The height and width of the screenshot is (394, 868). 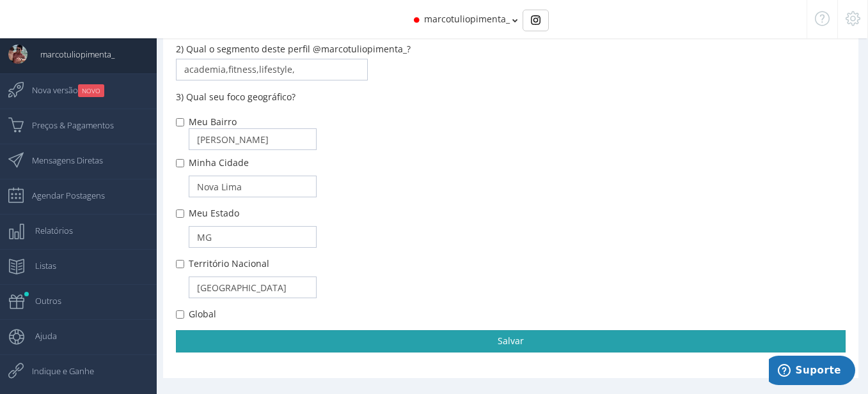 What do you see at coordinates (235, 98) in the screenshot?
I see `label: 3) Qual seu foco geográfico?` at bounding box center [235, 98].